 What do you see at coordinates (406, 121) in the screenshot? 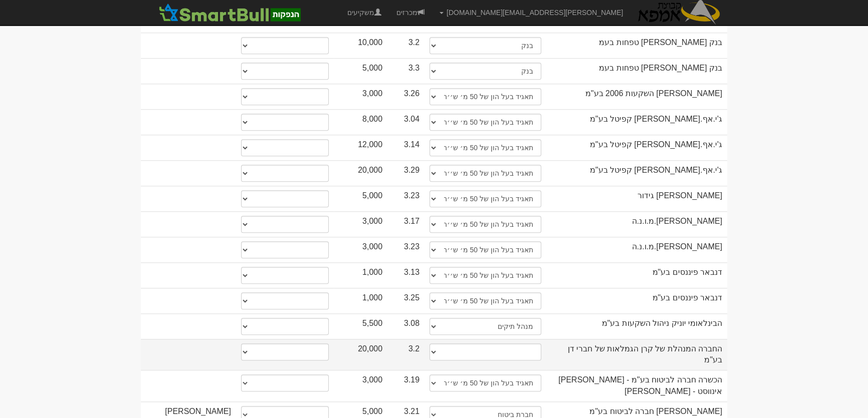
I see `td: 3.04` at bounding box center [406, 121].